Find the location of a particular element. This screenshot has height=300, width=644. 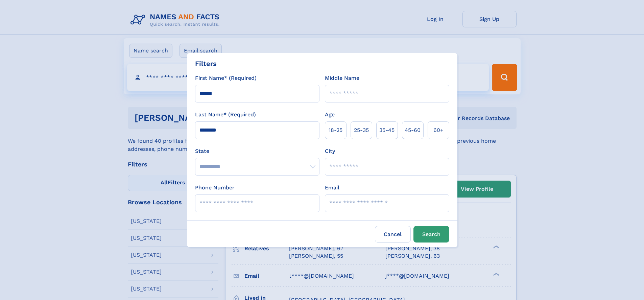

span: 18‑25 is located at coordinates (336, 130).